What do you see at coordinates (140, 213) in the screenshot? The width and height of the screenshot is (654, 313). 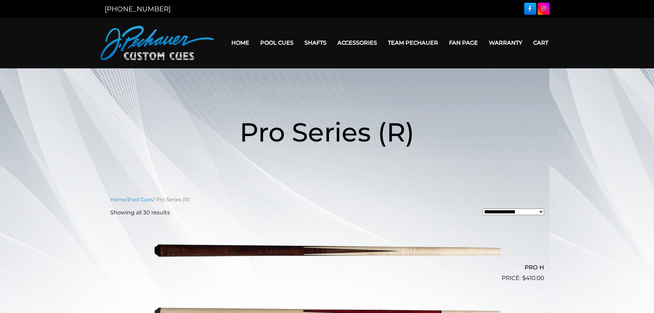 I see `p: Showing all 30 results` at bounding box center [140, 213].